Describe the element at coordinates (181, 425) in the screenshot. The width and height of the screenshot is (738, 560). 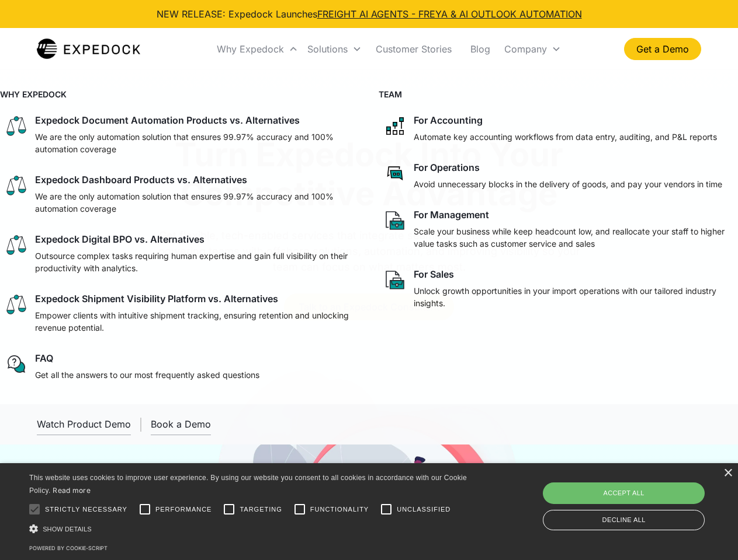
I see `div: Book a Demo` at that location.